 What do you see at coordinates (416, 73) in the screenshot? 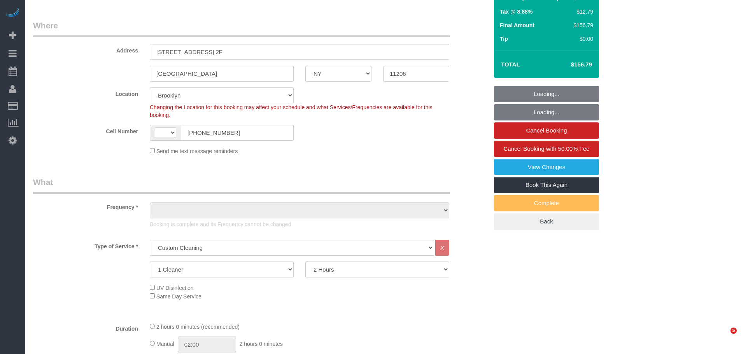
I see `input: Zip Code` at bounding box center [416, 73].